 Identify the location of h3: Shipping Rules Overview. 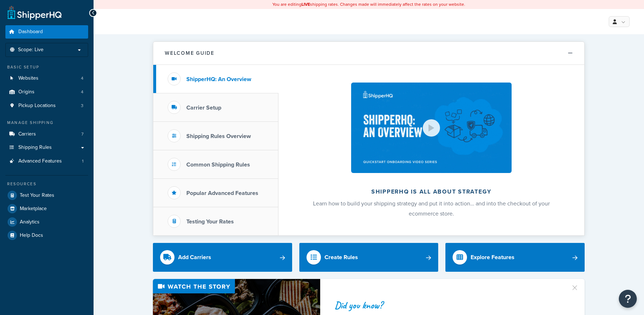
(218, 136).